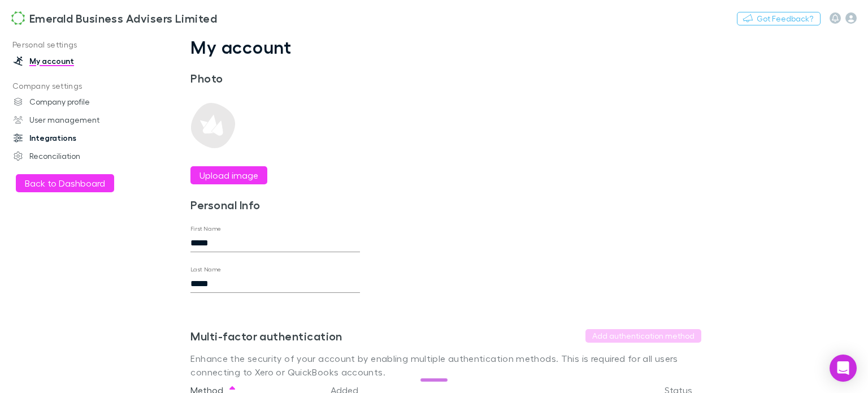  Describe the element at coordinates (75, 61) in the screenshot. I see `a: My account` at that location.